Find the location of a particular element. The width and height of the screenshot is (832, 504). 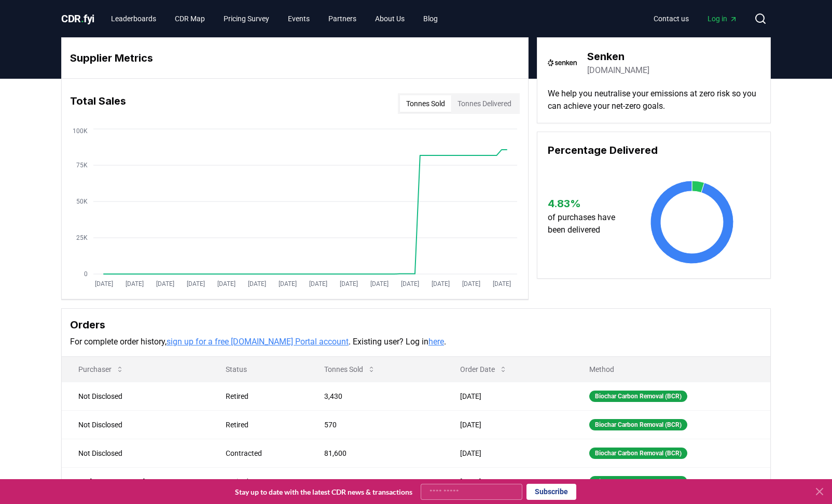

p: For complete order history, . Existing user? Log in . is located at coordinates (416, 342).